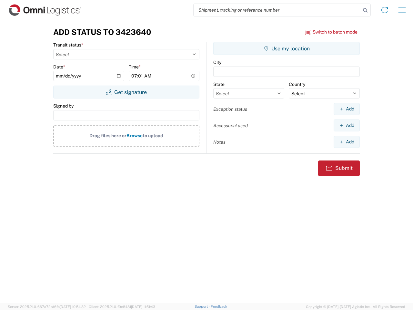  Describe the element at coordinates (219, 84) in the screenshot. I see `label: State` at that location.